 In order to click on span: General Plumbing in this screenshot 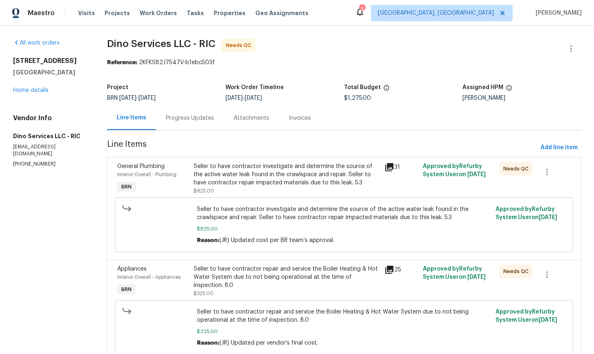, I will do `click(141, 166)`.